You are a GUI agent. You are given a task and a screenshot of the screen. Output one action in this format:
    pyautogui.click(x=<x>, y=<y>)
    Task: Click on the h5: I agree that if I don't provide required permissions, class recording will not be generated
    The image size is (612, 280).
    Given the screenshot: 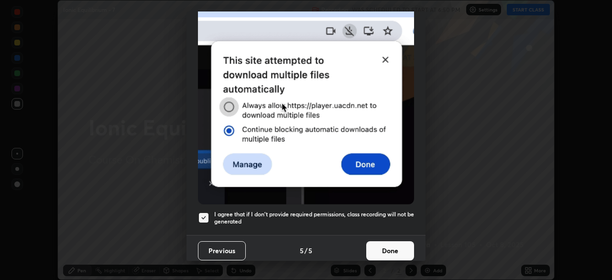 What is the action you would take?
    pyautogui.click(x=314, y=218)
    